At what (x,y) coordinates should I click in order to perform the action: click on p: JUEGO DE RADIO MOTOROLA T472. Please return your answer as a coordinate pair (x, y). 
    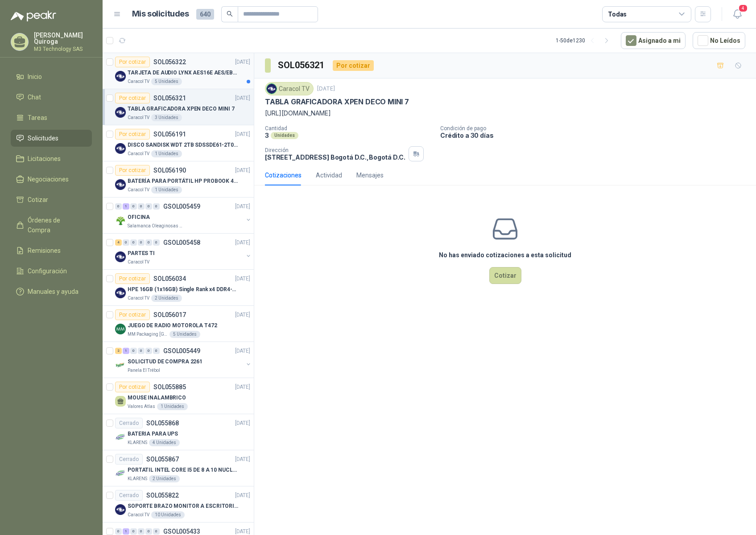
    Looking at the image, I should click on (172, 325).